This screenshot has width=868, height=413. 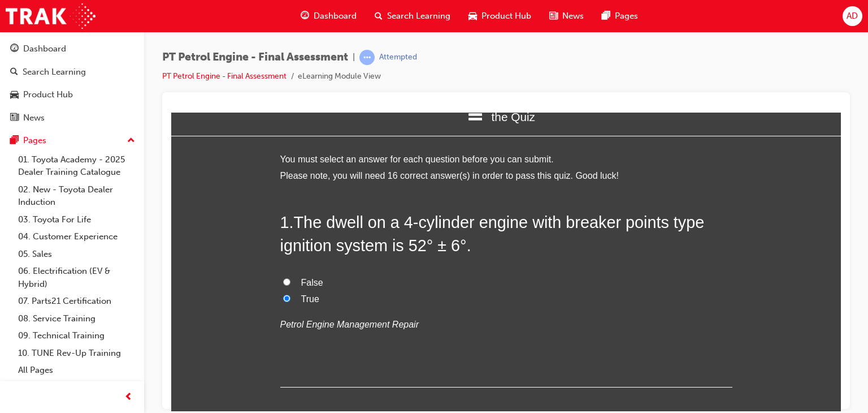 What do you see at coordinates (76, 370) in the screenshot?
I see `a: All Pages` at bounding box center [76, 370].